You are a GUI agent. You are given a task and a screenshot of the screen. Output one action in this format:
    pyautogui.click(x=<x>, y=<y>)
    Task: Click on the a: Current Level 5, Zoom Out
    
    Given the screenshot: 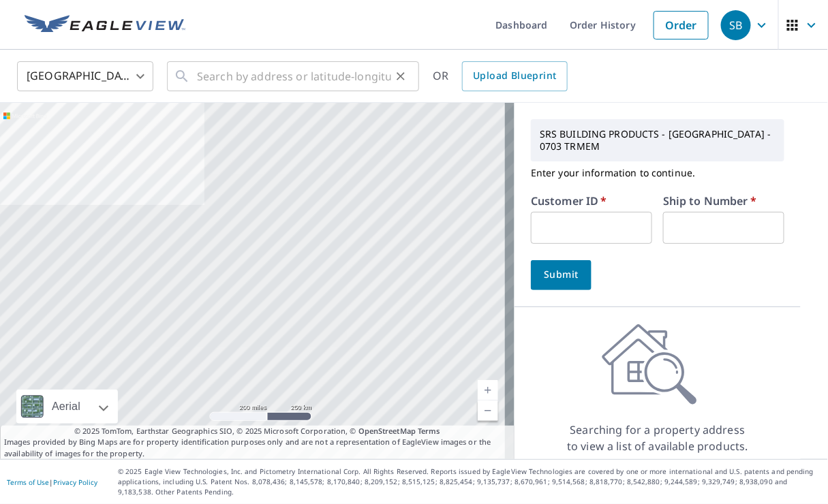 What is the action you would take?
    pyautogui.click(x=488, y=411)
    